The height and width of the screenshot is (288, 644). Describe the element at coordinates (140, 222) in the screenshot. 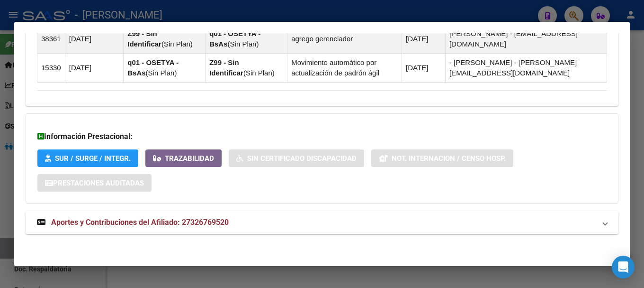

I see `span: Aportes y Contribuciones del Afiliado: 27326769520` at that location.